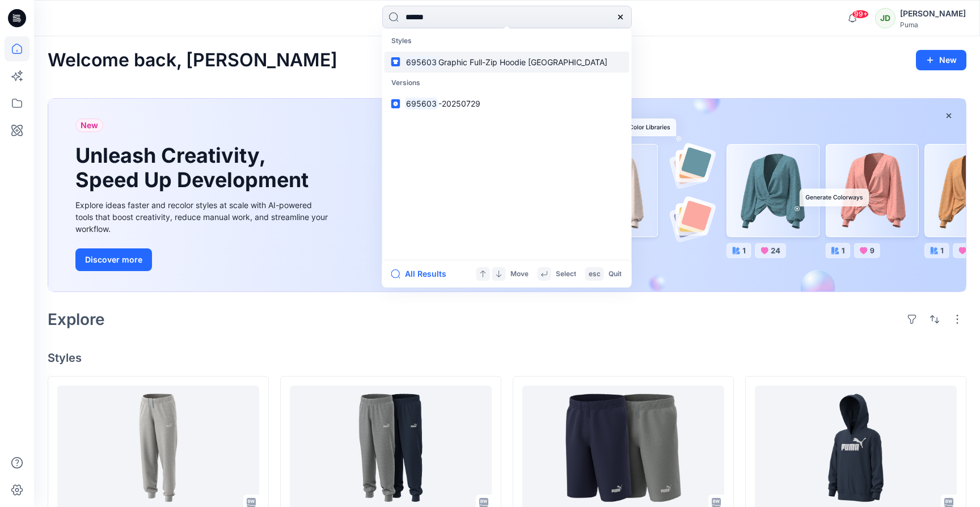 The height and width of the screenshot is (507, 980). What do you see at coordinates (885, 18) in the screenshot?
I see `div: JD` at bounding box center [885, 18].